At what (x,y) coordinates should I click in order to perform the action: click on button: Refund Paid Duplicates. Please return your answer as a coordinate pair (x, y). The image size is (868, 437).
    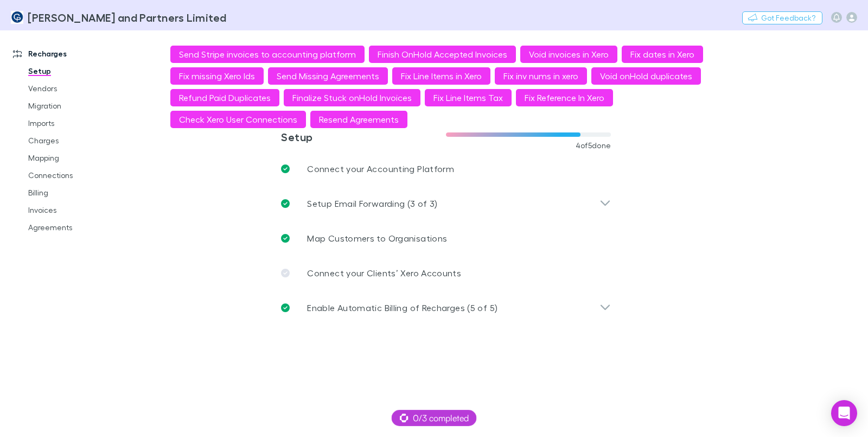
    Looking at the image, I should click on (225, 97).